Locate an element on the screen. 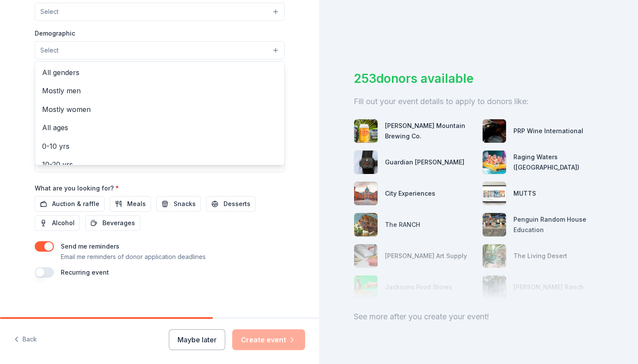 The height and width of the screenshot is (364, 638). span: 10-20 yrs is located at coordinates (160, 164).